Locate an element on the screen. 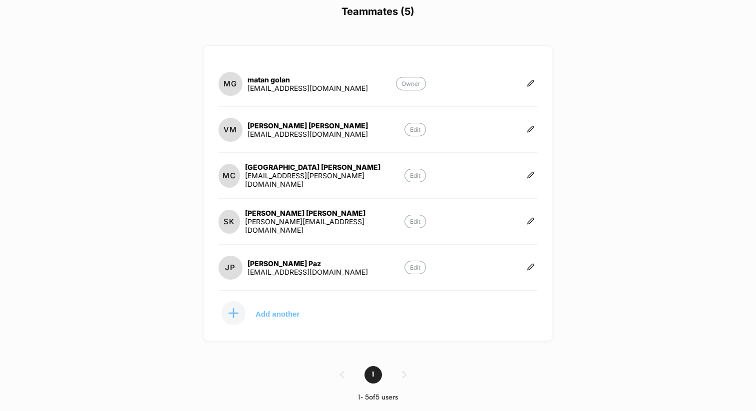  p: VM is located at coordinates (230, 129).